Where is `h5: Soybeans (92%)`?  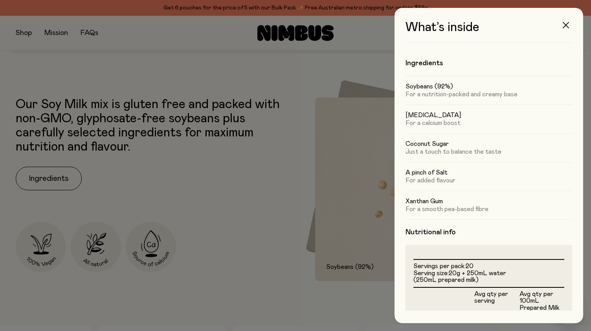
h5: Soybeans (92%) is located at coordinates (489, 86).